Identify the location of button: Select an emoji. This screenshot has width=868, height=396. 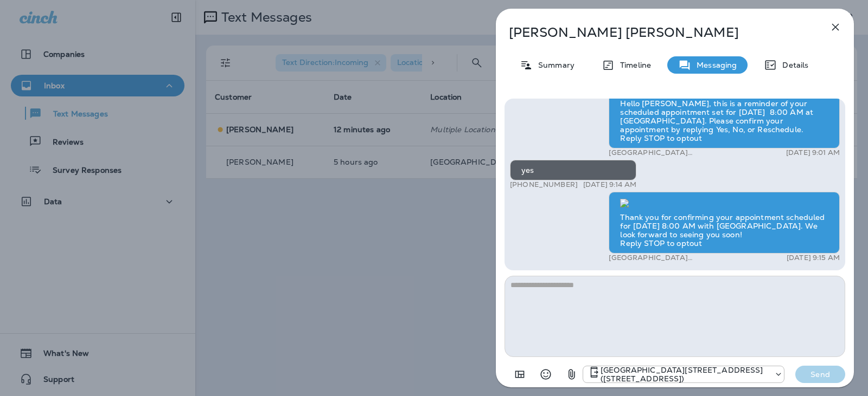
(546, 375).